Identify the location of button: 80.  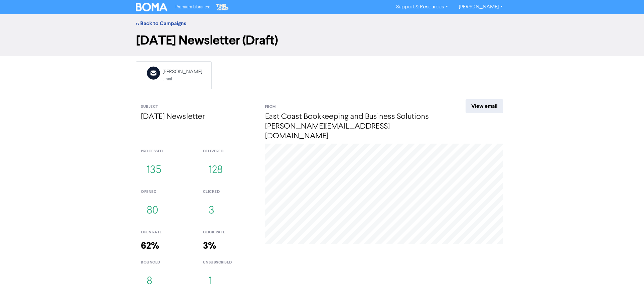
(152, 211).